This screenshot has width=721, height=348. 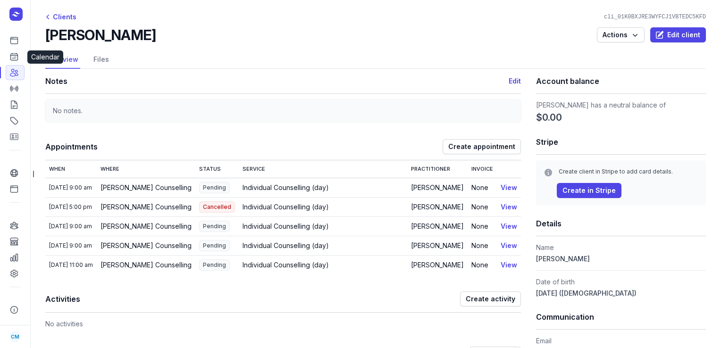 What do you see at coordinates (629, 172) in the screenshot?
I see `div: Create client in Stripe to add card details.` at bounding box center [629, 172].